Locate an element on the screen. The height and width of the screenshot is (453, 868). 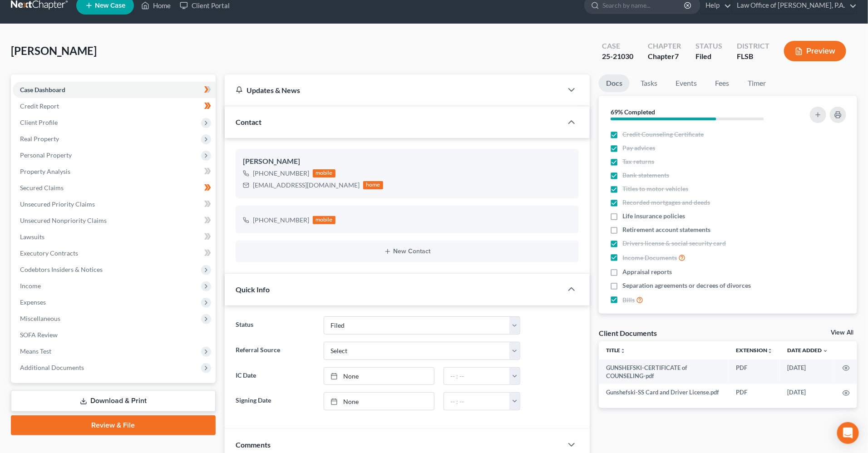
div: home is located at coordinates (373, 185).